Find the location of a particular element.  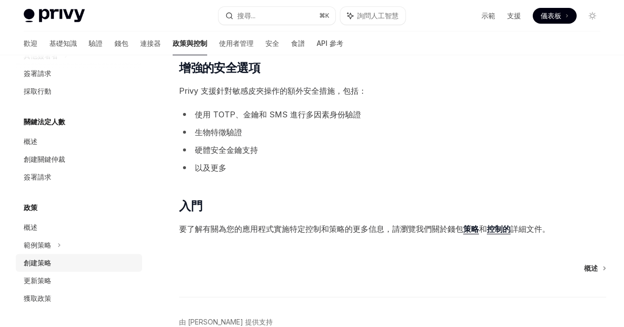

a: 策略 is located at coordinates (471, 229).